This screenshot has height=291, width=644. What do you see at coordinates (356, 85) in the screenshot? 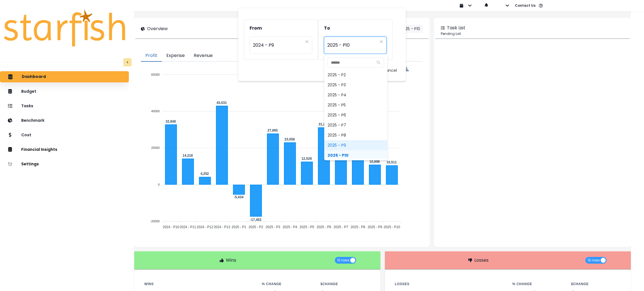
I see `span: 2025 - P3` at bounding box center [356, 85].